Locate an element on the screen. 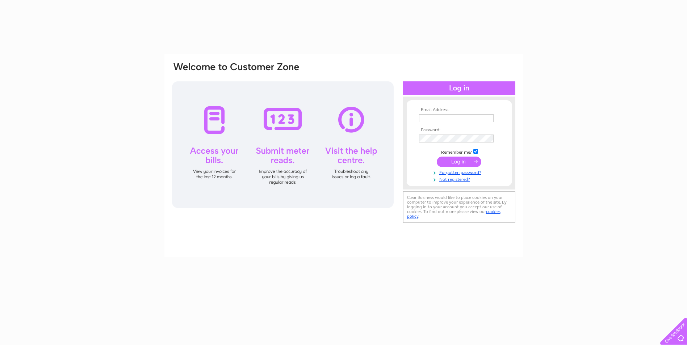  th: Email Address: is located at coordinates (459, 110).